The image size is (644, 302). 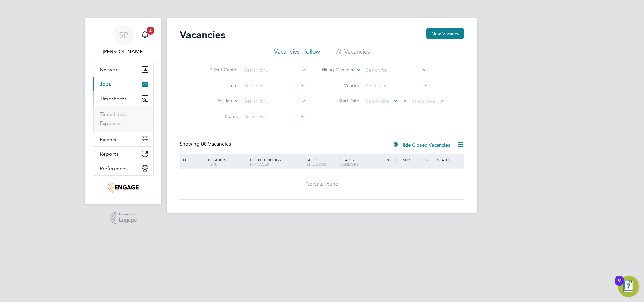 I want to click on label: Hiring Manager, so click(x=335, y=70).